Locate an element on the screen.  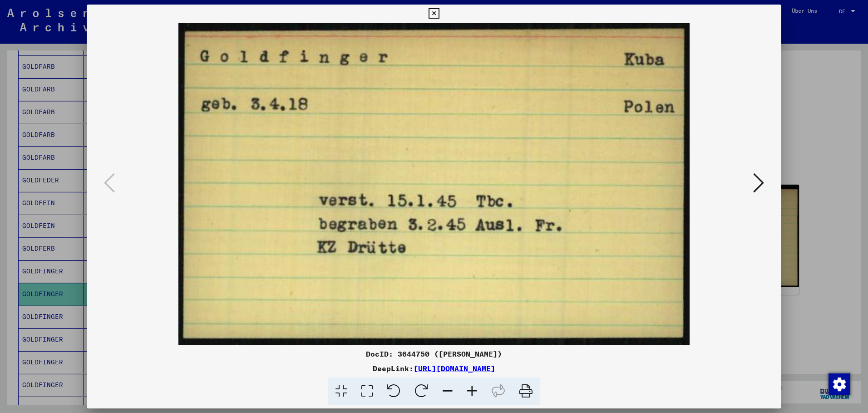
div: DeepLink: is located at coordinates (434, 368).